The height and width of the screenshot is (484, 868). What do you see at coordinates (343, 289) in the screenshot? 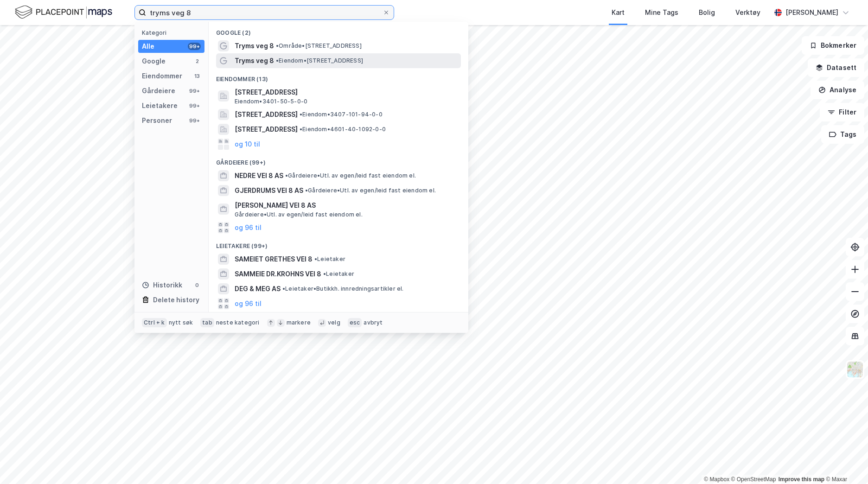
I see `span: Leietaker • Butikkh. innredningsartikler el.` at bounding box center [343, 289].